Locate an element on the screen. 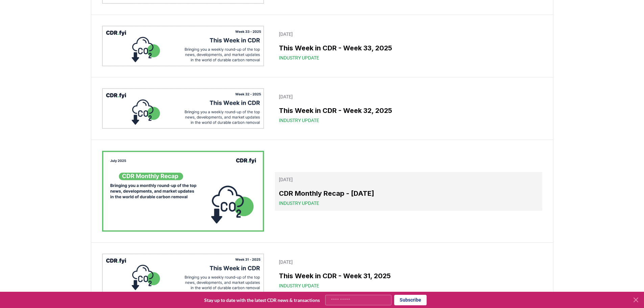 The image size is (644, 308). img: CDR Monthly Recap - July 2025 blog post image is located at coordinates (183, 191).